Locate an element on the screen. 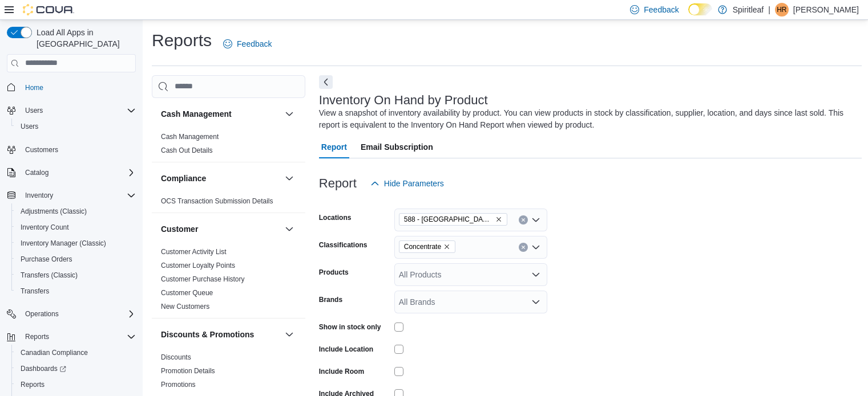 This screenshot has height=396, width=868. span: Cash Out Details is located at coordinates (187, 151).